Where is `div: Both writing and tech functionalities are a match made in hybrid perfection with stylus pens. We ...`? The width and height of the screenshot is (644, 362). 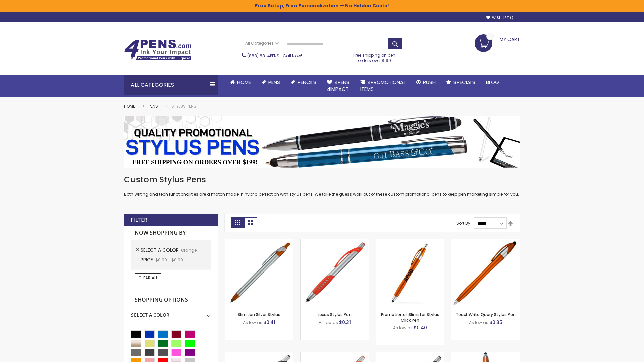 div: Both writing and tech functionalities are a match made in hybrid perfection with stylus pens. We ... is located at coordinates (322, 186).